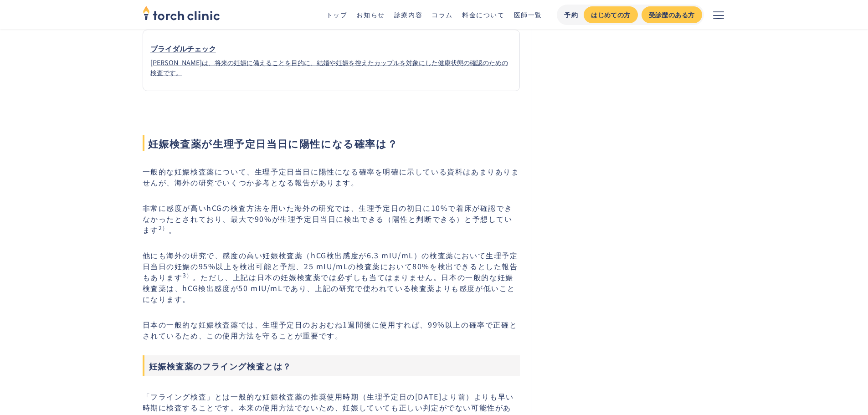 This screenshot has width=868, height=415. What do you see at coordinates (442, 14) in the screenshot?
I see `a: コラム` at bounding box center [442, 14].